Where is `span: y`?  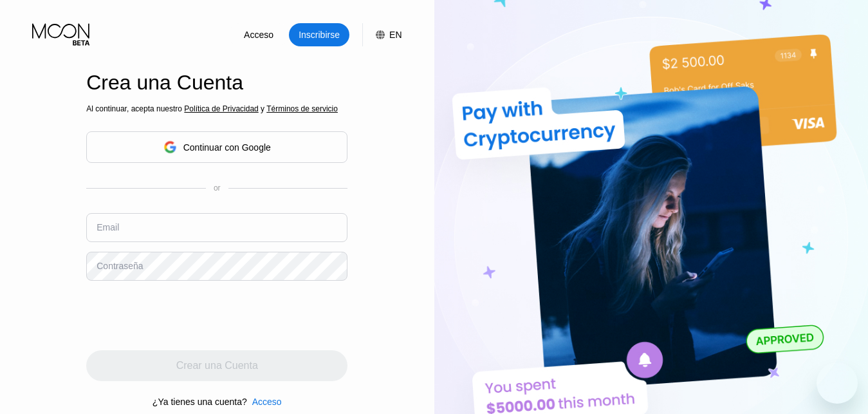 span: y is located at coordinates (262, 109).